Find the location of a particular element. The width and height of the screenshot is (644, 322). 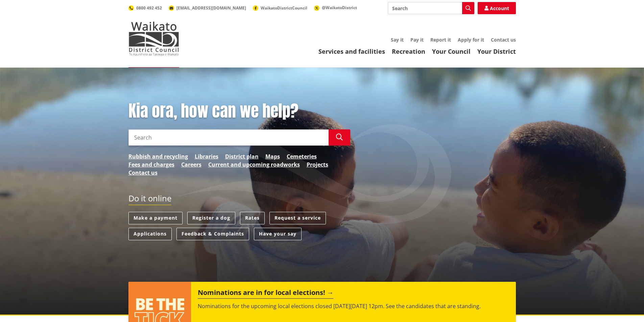

a: Your Council is located at coordinates (451, 51).